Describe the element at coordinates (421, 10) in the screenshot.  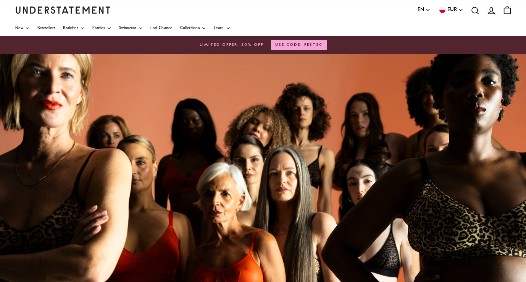
I see `span: EN` at that location.